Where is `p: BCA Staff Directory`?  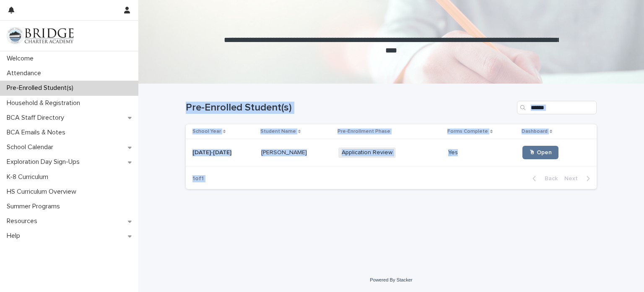 p: BCA Staff Directory is located at coordinates (37, 117).